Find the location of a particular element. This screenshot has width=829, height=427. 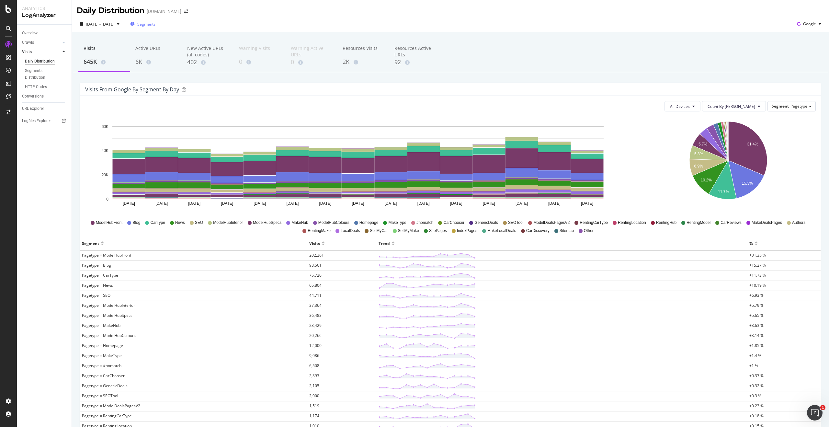

span: Pagetype = MakeType is located at coordinates (102, 355).